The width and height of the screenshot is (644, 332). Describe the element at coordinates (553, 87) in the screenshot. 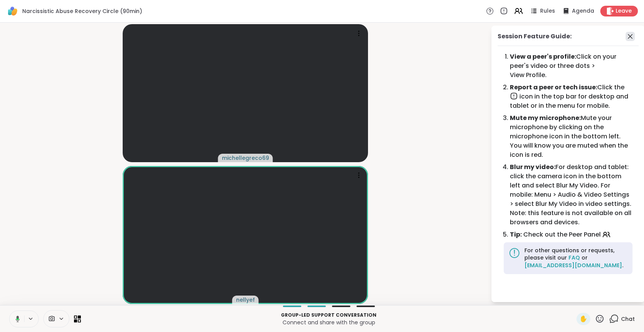

I see `b: Report a peer or tech issue:` at that location.